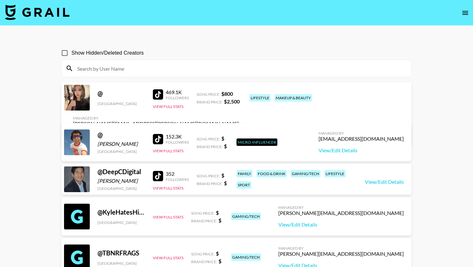  I want to click on div: @ KyleHatesHiking, so click(121, 212).